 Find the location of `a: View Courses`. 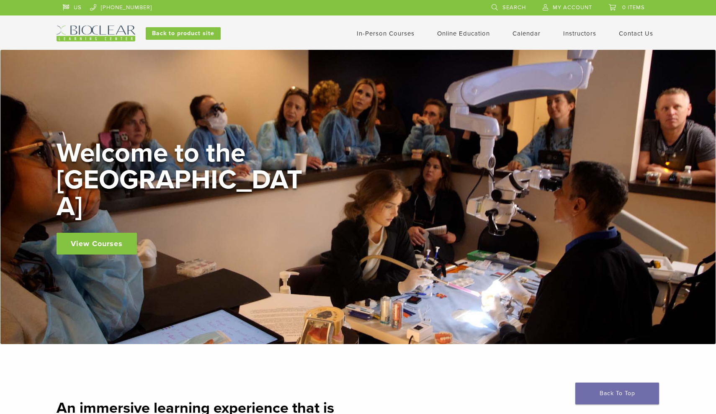

a: View Courses is located at coordinates (97, 244).